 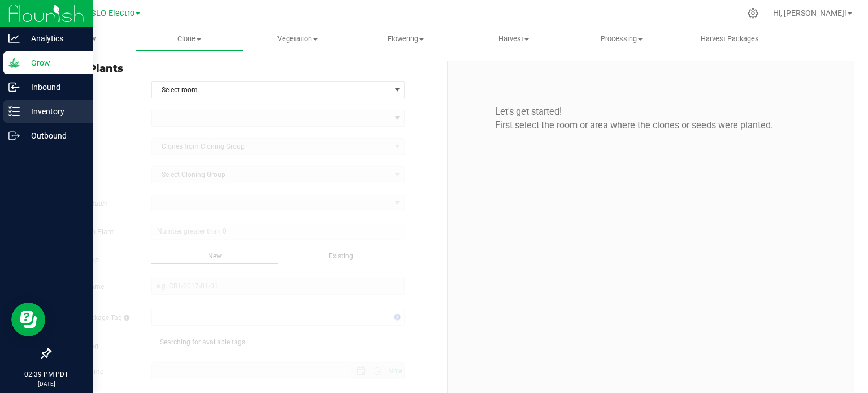 I want to click on span: Select room, so click(x=271, y=90).